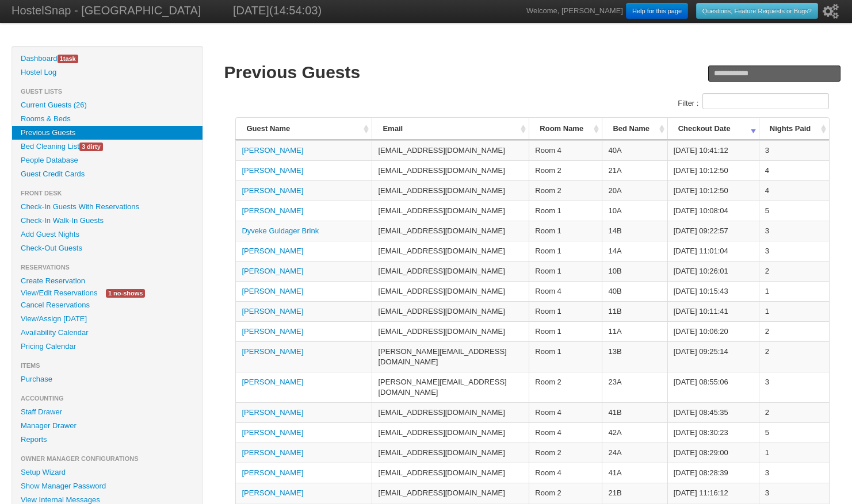 This screenshot has width=852, height=504. Describe the element at coordinates (565, 129) in the screenshot. I see `th: Room Name: activate to sort column ascending` at that location.